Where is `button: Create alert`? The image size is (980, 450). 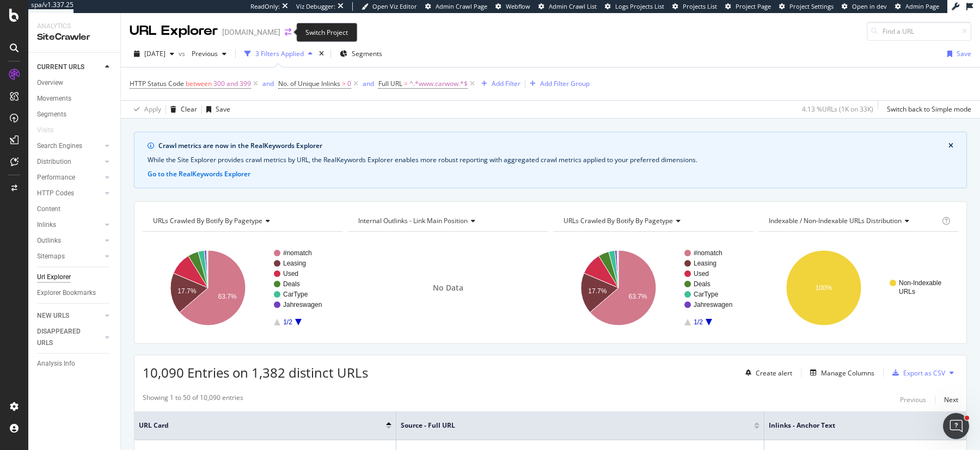
button: Create alert is located at coordinates (767, 373).